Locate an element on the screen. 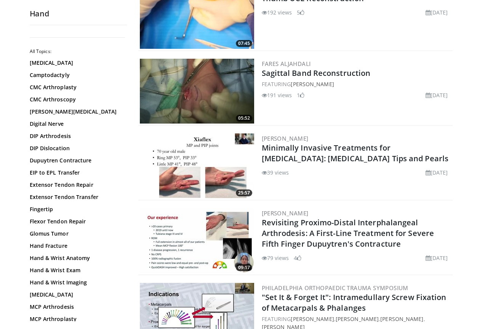 The width and height of the screenshot is (482, 329). li: 192 views is located at coordinates (277, 12).